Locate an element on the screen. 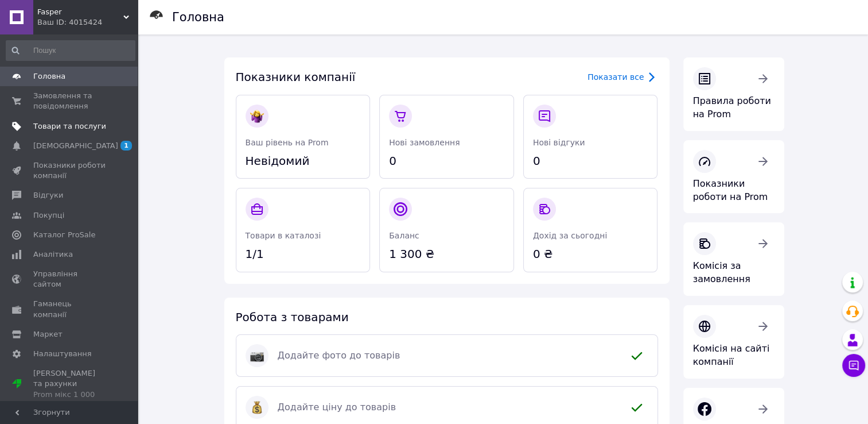 The width and height of the screenshot is (868, 424). span: Додайте ціну до товарів is located at coordinates (447, 407).